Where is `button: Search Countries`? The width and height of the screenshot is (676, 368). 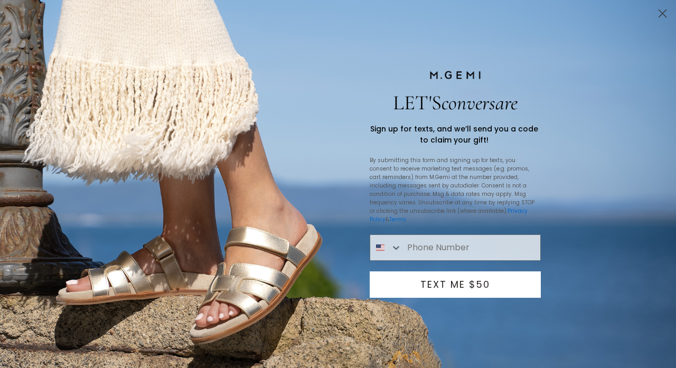
button: Search Countries is located at coordinates (386, 248).